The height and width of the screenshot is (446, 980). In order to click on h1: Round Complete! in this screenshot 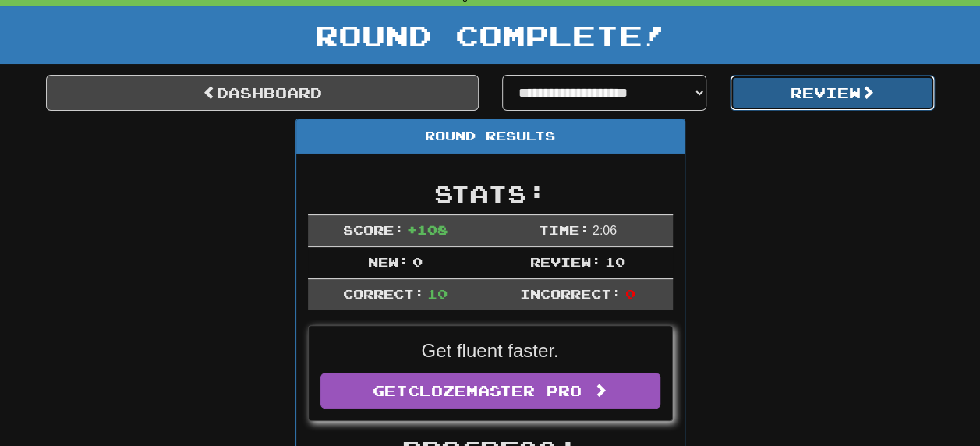, I will do `click(490, 35)`.